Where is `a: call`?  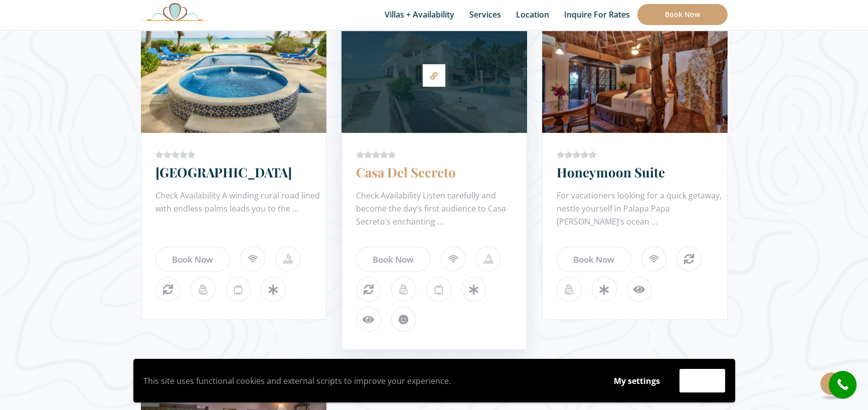
a: call is located at coordinates (842, 384).